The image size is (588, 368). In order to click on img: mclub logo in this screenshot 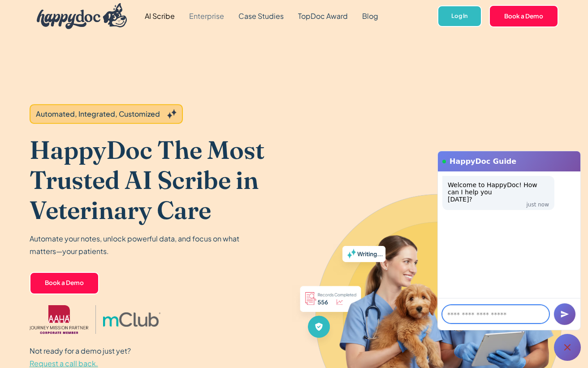, I will do `click(132, 319)`.